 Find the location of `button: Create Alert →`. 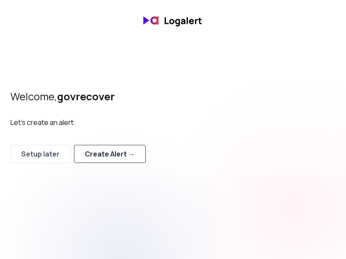

button: Create Alert → is located at coordinates (110, 154).